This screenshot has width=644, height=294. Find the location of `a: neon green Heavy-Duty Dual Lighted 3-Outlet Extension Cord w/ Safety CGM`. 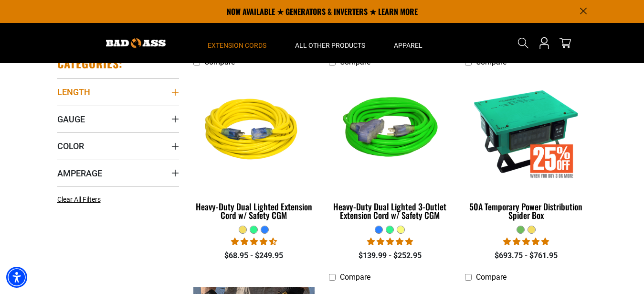

a: neon green Heavy-Duty Dual Lighted 3-Outlet Extension Cord w/ Safety CGM is located at coordinates (390, 148).